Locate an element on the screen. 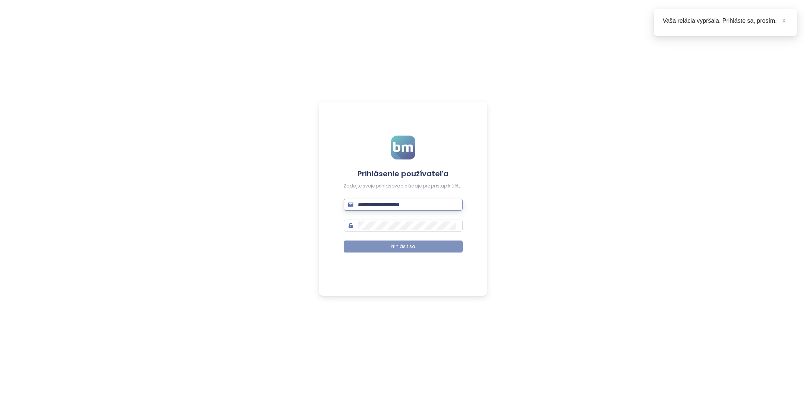 This screenshot has height=397, width=806. span: Prihlásiť sa is located at coordinates (403, 246).